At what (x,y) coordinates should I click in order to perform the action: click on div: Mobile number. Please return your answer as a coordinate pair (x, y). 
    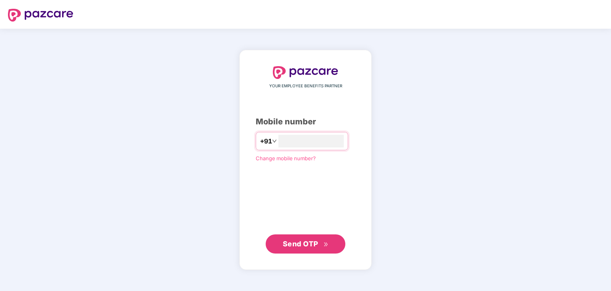
    Looking at the image, I should click on (306, 122).